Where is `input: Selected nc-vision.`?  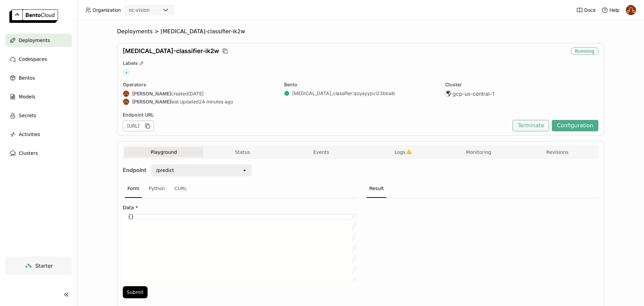
input: Selected nc-vision. is located at coordinates (151, 10).